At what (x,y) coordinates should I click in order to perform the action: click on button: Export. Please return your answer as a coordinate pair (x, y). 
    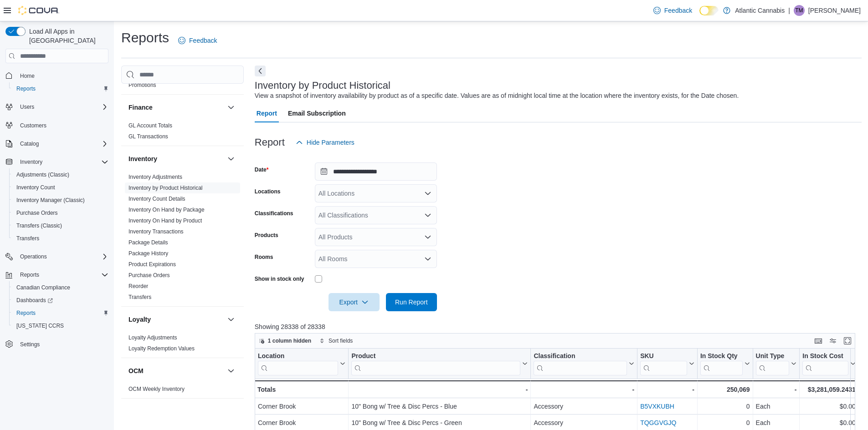
    Looking at the image, I should click on (354, 302).